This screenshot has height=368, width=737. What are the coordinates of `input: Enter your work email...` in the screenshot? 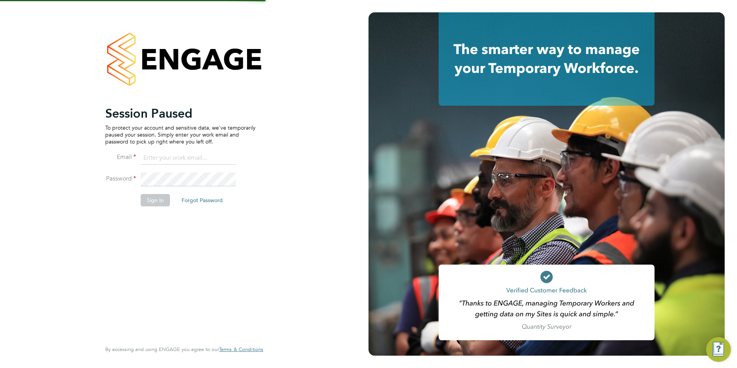 It's located at (188, 158).